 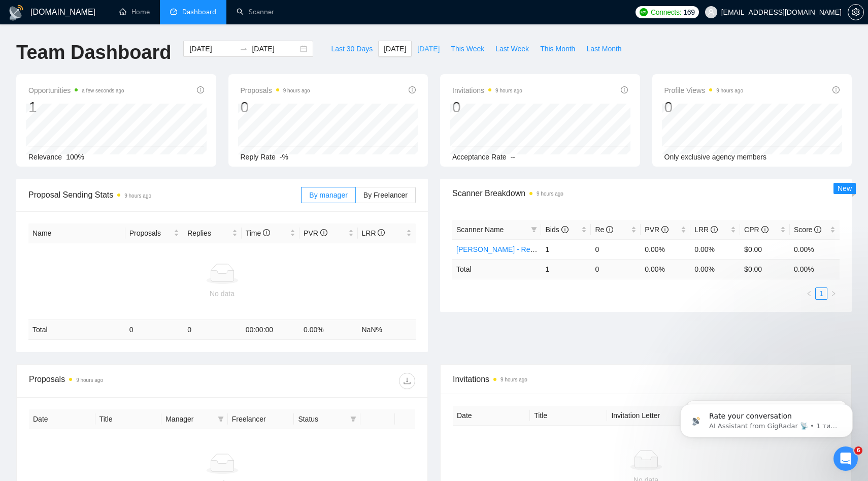 I want to click on button: left, so click(x=809, y=293).